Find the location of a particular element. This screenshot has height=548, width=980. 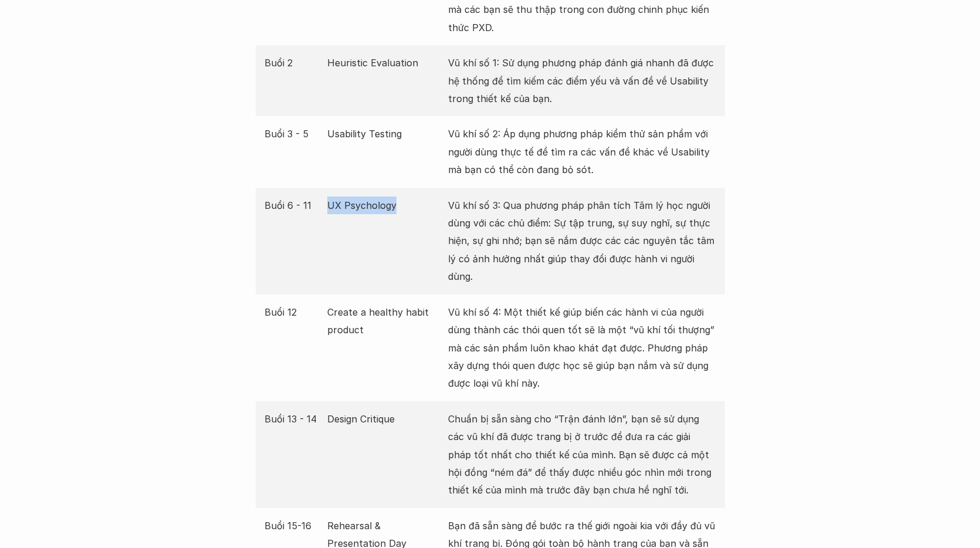

p: Chuẩn bị sẵn sàng cho “Trận đánh lớn”, bạn sẽ sử dụng các vũ khí đã được trang bị ở trước để đưa ... is located at coordinates (582, 455).